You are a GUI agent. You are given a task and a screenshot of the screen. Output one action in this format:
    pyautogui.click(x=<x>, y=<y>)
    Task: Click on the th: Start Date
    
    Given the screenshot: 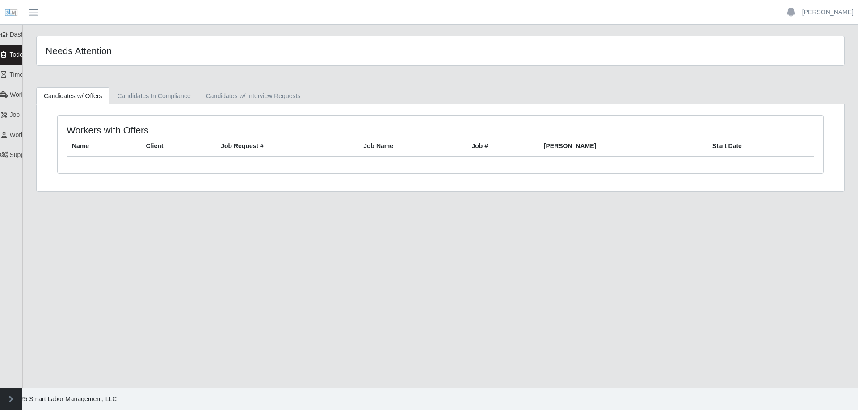 What is the action you would take?
    pyautogui.click(x=760, y=146)
    